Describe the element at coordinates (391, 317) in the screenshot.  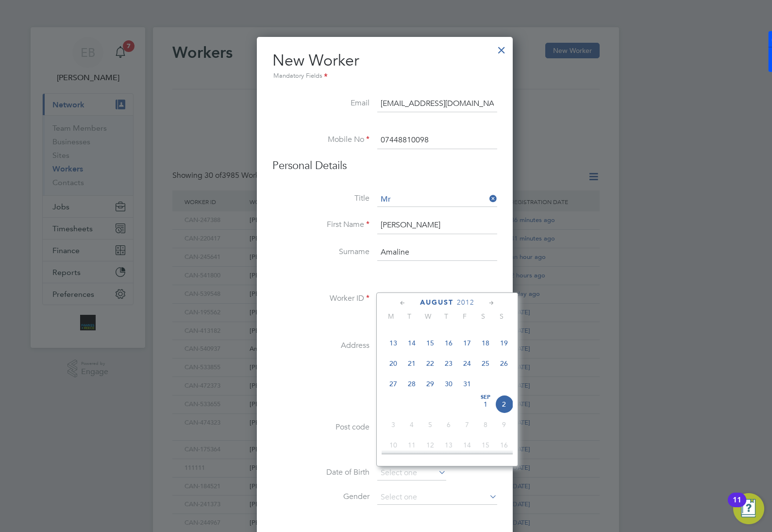
I see `span: M` at that location.